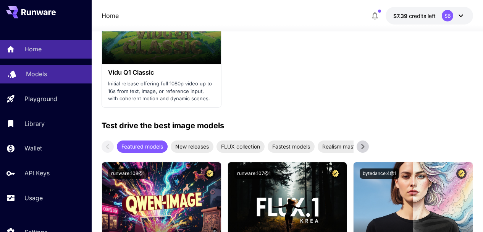 This screenshot has width=483, height=232. I want to click on span: Featured models, so click(142, 146).